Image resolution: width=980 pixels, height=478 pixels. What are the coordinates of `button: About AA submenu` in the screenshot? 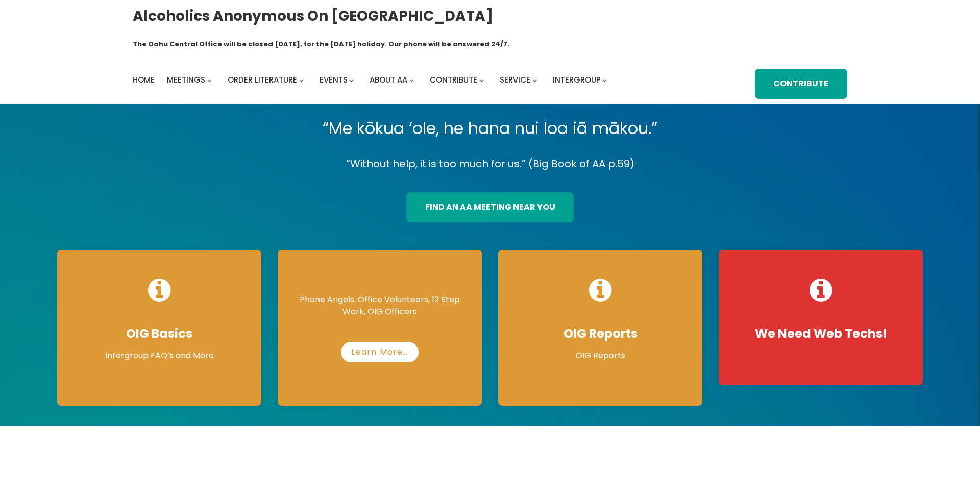 It's located at (412, 80).